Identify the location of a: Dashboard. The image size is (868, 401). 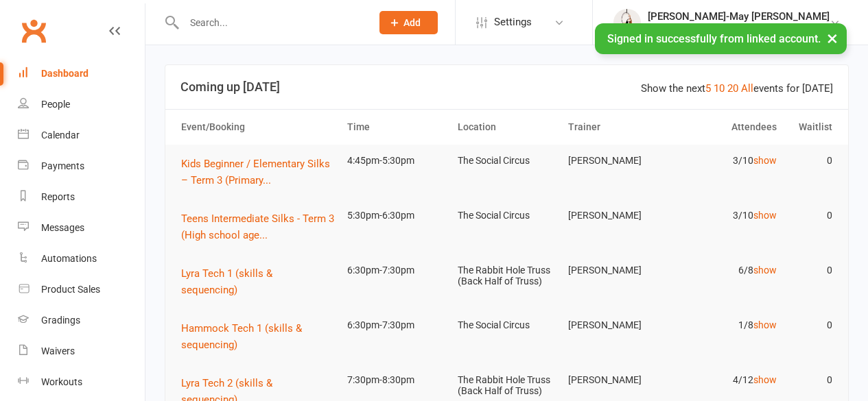
(81, 73).